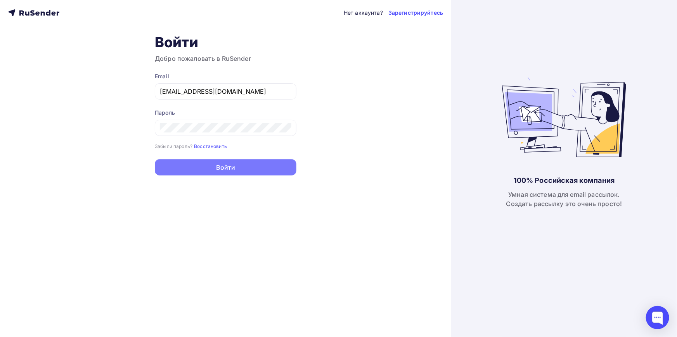  I want to click on div: Email, so click(225, 76).